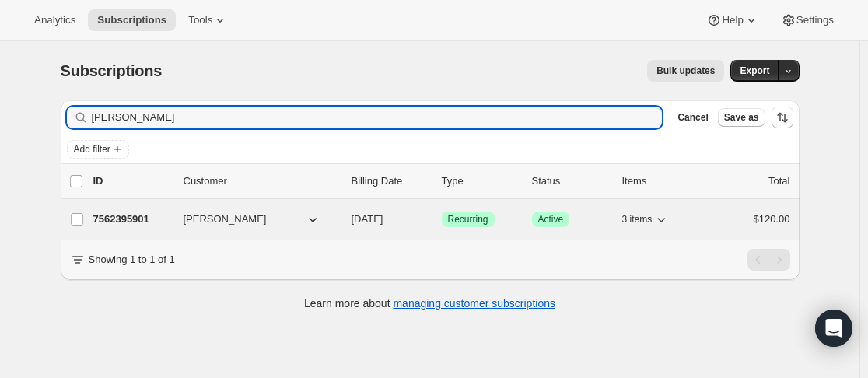 This screenshot has height=378, width=868. What do you see at coordinates (783, 118) in the screenshot?
I see `button: Sort the results` at bounding box center [783, 118].